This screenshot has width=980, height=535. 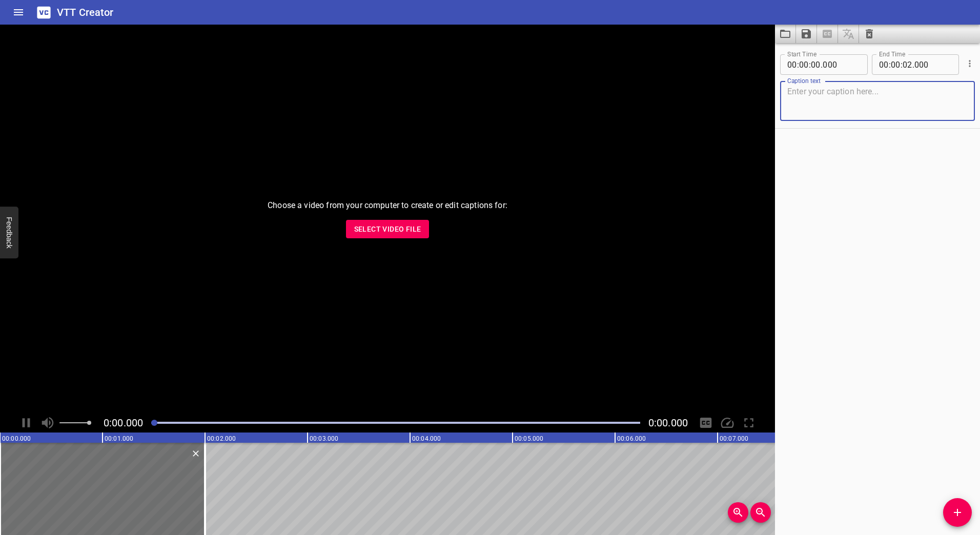 I want to click on text: 00:00.000, so click(x=17, y=438).